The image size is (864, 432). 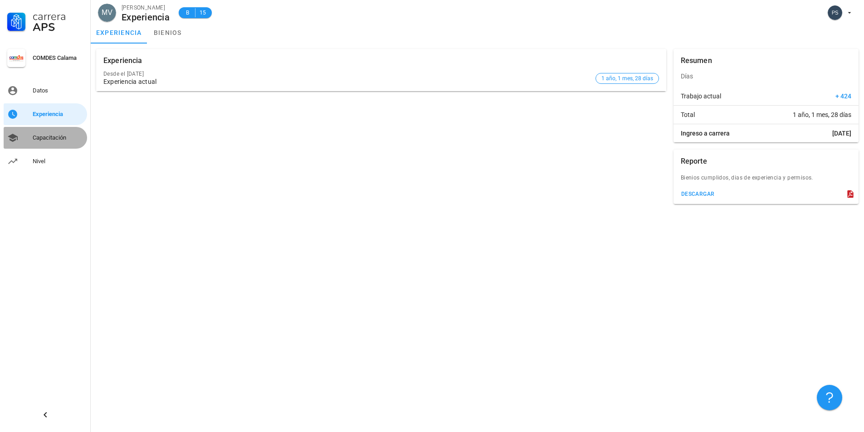 What do you see at coordinates (58, 27) in the screenshot?
I see `div: APS` at bounding box center [58, 27].